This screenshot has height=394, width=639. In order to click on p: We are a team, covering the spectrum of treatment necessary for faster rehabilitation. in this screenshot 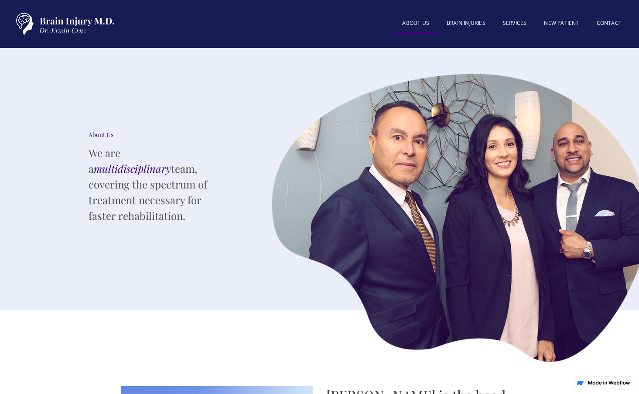, I will do `click(154, 184)`.